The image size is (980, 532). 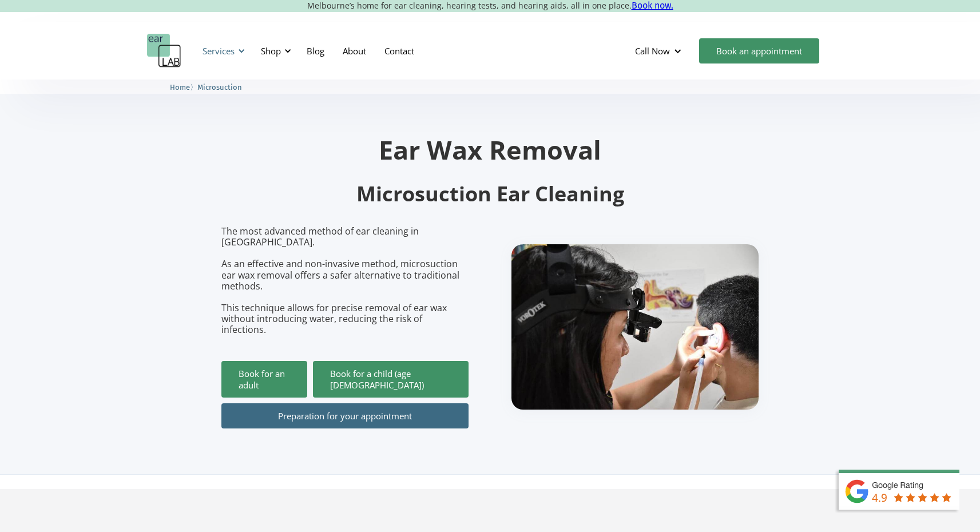 I want to click on a: Preparation for your appointment, so click(x=345, y=415).